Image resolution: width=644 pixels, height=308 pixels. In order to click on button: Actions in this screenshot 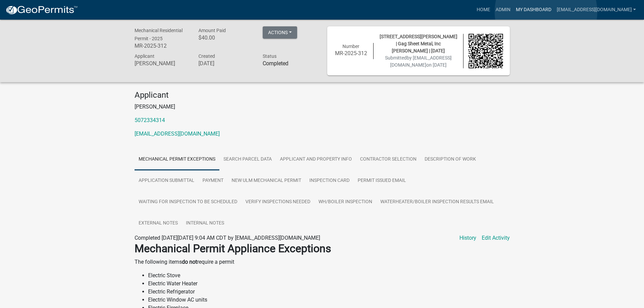, I will do `click(280, 33)`.